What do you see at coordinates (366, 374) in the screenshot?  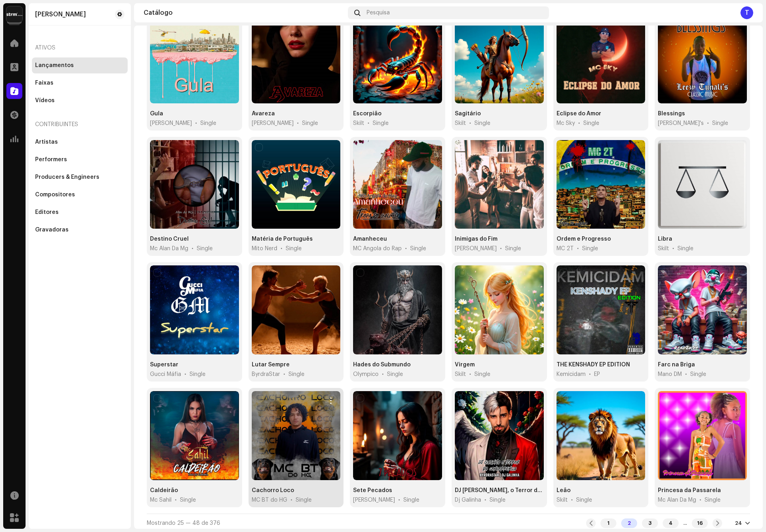 I see `span: Olympico` at bounding box center [366, 374].